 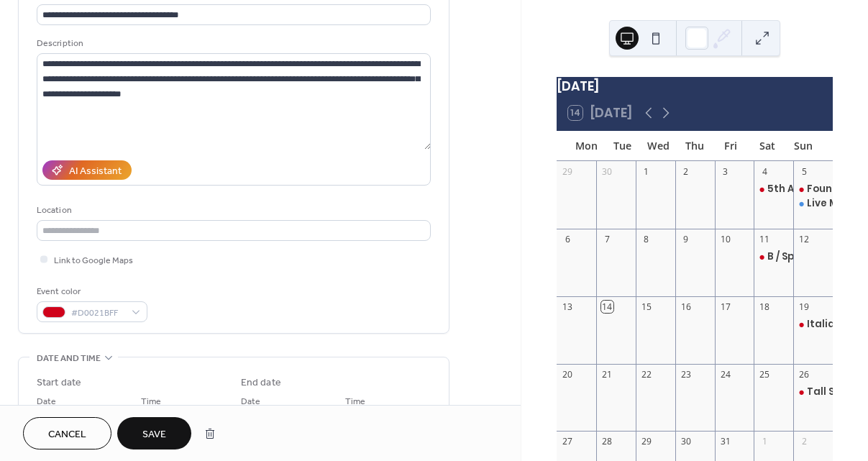 What do you see at coordinates (765, 171) in the screenshot?
I see `div: 4` at bounding box center [765, 171].